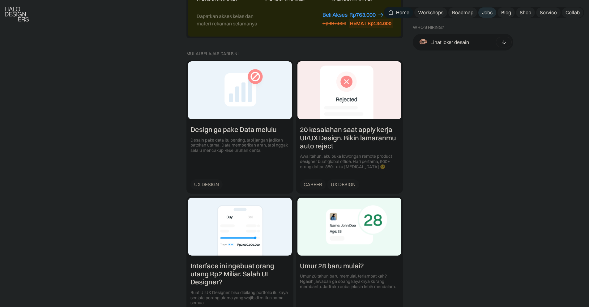 The height and width of the screenshot is (307, 589). What do you see at coordinates (399, 12) in the screenshot?
I see `a: Home` at bounding box center [399, 12].